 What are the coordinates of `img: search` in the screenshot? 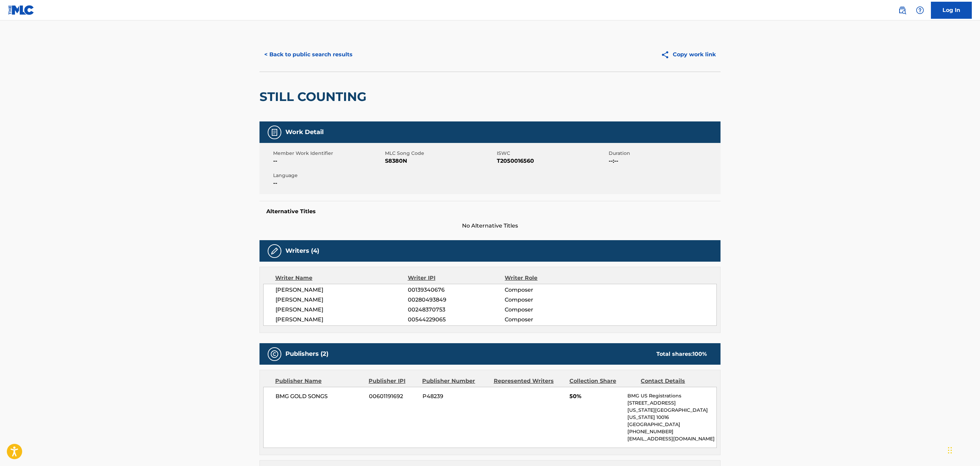 It's located at (902, 10).